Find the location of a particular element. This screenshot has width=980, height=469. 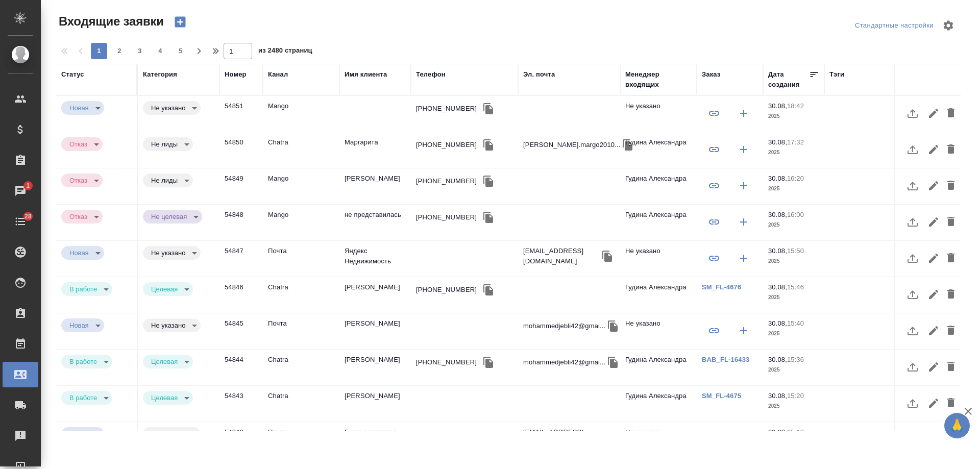

a: SM_FL-4676 is located at coordinates (721, 287).